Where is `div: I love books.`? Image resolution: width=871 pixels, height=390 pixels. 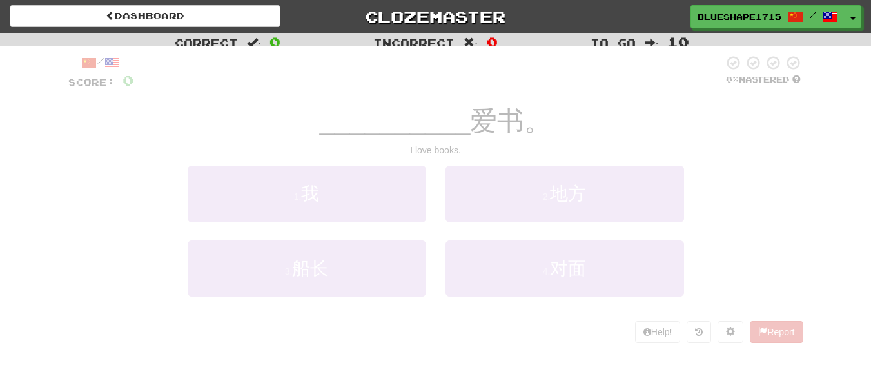
div: I love books. is located at coordinates (436, 150).